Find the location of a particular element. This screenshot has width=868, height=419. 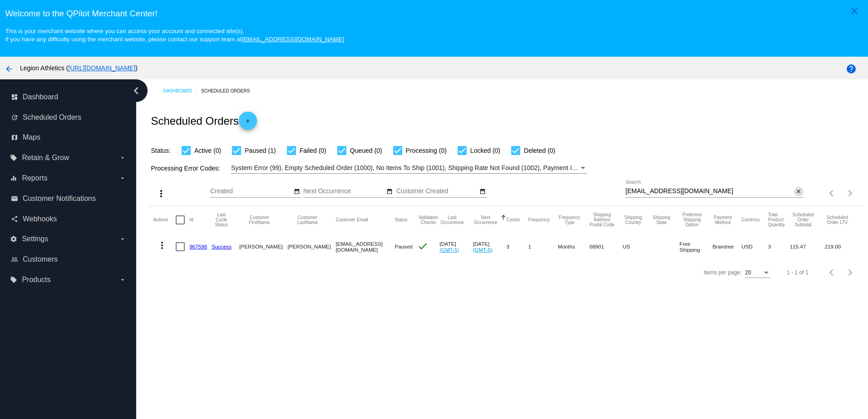

button: Clear is located at coordinates (798, 191).